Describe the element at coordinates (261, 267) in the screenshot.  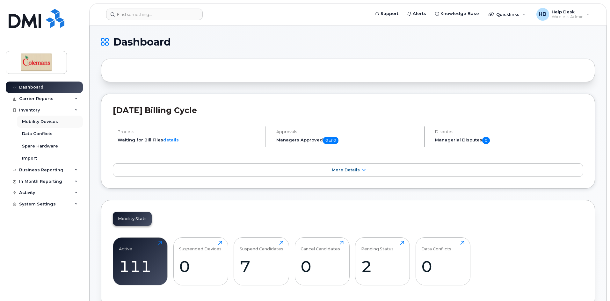
I see `div: 7` at that location.